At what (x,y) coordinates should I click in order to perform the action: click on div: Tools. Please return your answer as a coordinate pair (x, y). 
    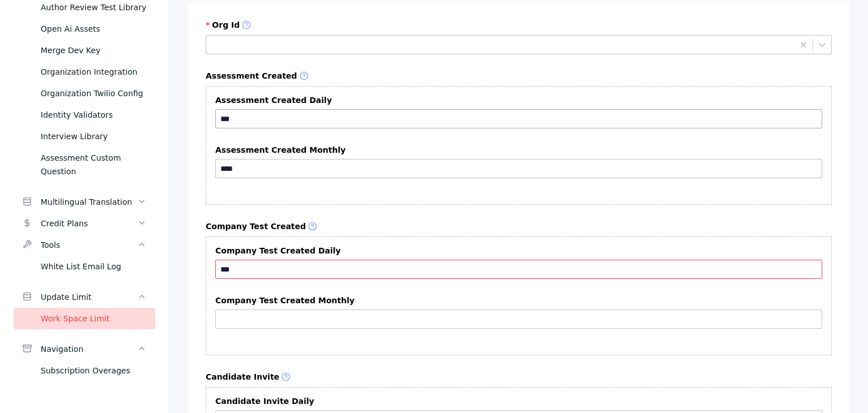
    Looking at the image, I should click on (88, 245).